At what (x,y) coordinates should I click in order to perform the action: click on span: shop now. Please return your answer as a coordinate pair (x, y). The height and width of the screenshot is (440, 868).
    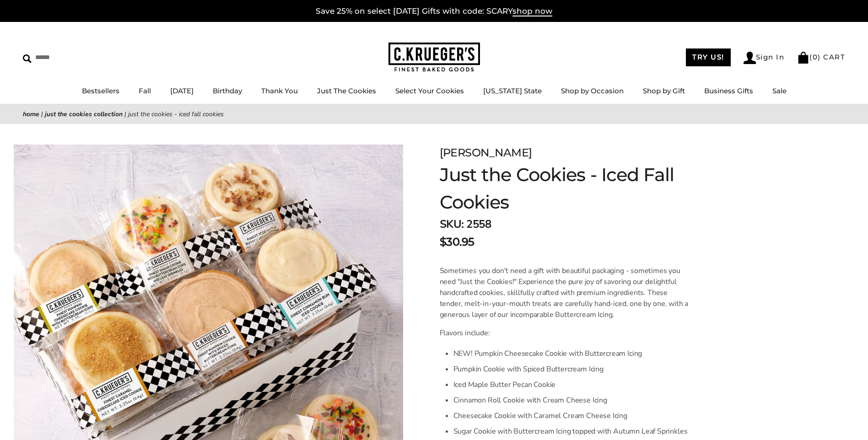
    Looking at the image, I should click on (532, 11).